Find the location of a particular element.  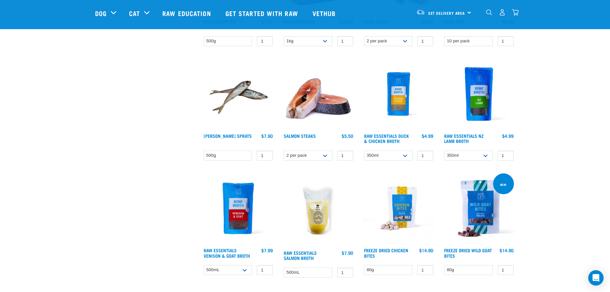

img: RE Product Shoot 2023 Nov8581 is located at coordinates (398, 208).